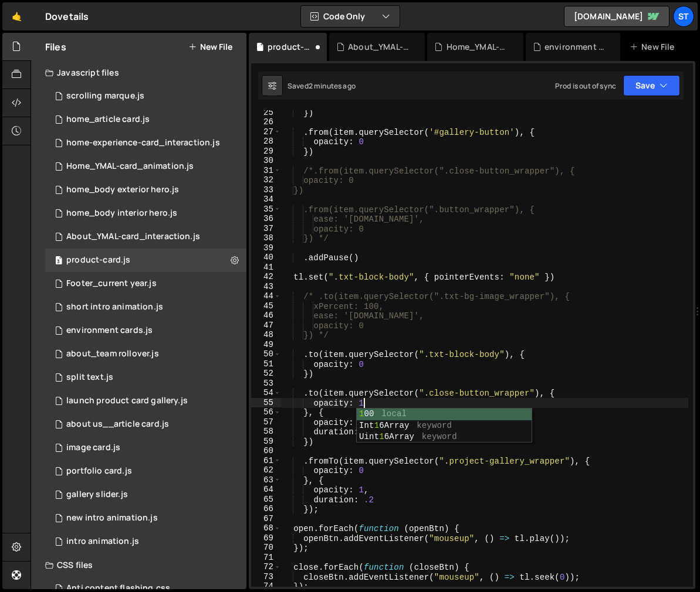 This screenshot has width=700, height=592. Describe the element at coordinates (266, 228) in the screenshot. I see `div: 37` at that location.